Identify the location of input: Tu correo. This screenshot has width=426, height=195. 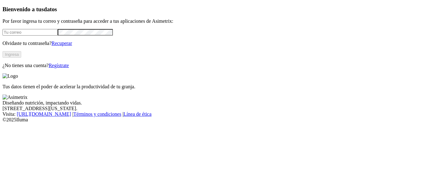
(30, 32).